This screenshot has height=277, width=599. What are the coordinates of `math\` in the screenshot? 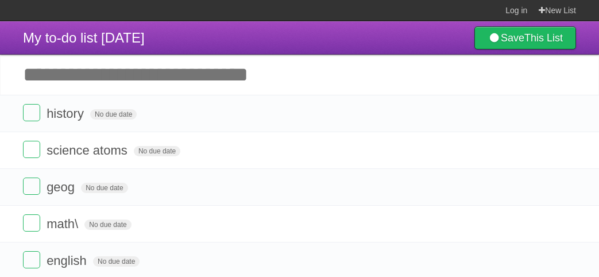 It's located at (64, 224).